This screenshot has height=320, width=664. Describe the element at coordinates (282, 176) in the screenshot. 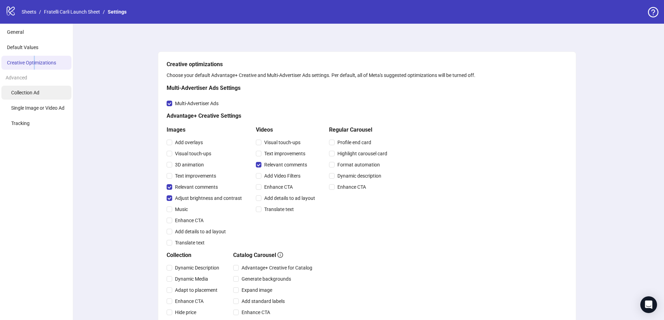

I see `span: Add Video Filters` at that location.